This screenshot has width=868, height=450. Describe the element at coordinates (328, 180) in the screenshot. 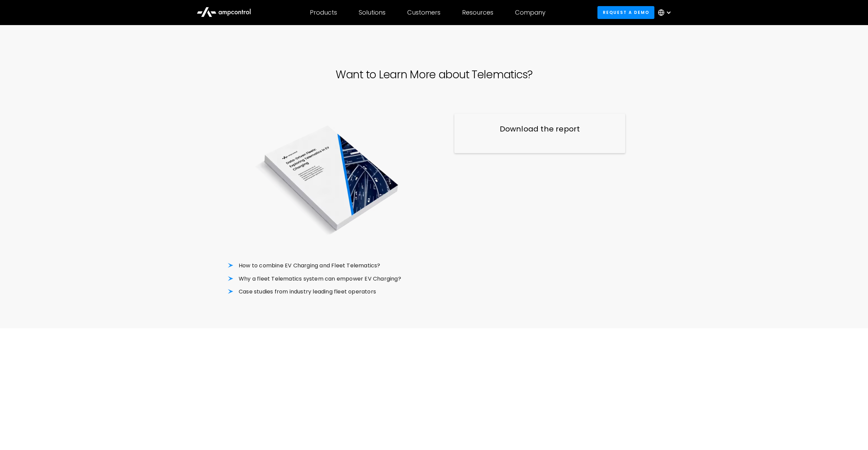

I see `img: Data-Driven Fleets: Exploring Telematics in EV Charging and Fleet Management` at that location.